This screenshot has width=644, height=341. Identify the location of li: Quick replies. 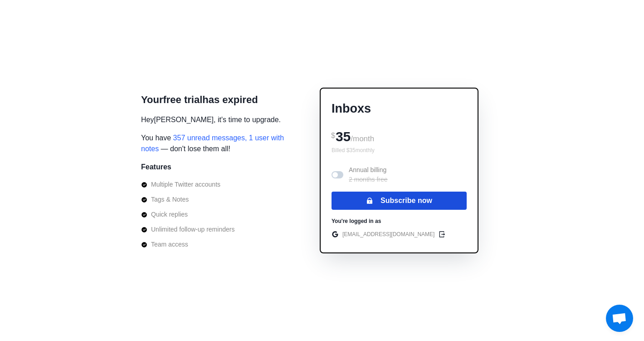
(188, 214).